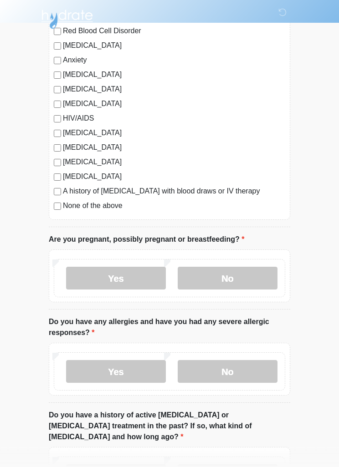  Describe the element at coordinates (57, 61) in the screenshot. I see `input: Anxiety` at that location.